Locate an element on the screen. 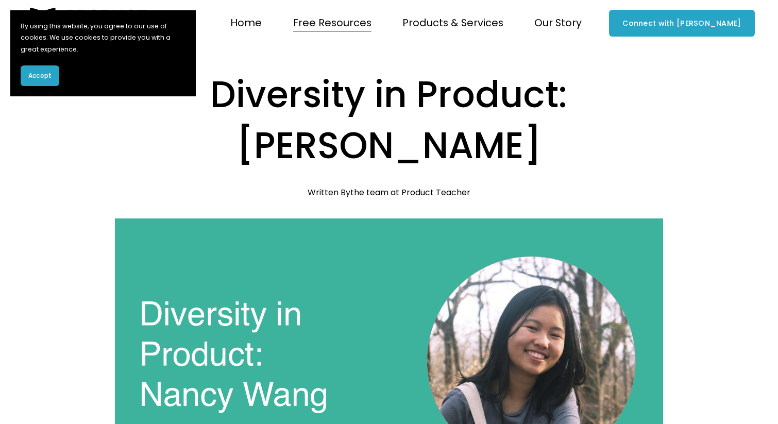 This screenshot has height=424, width=778. a: the team at Product Teacher is located at coordinates (410, 192).